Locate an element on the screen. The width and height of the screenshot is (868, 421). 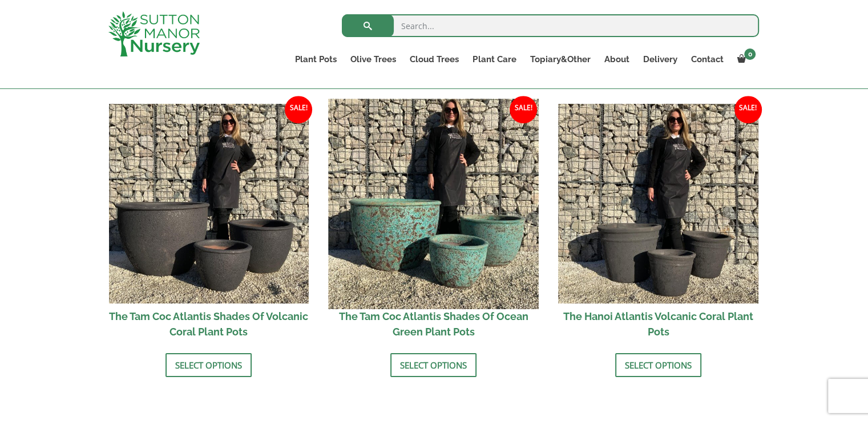
h2: The Tam Coc Atlantis Shades Of Ocean Green Plant Pots is located at coordinates (433, 324).